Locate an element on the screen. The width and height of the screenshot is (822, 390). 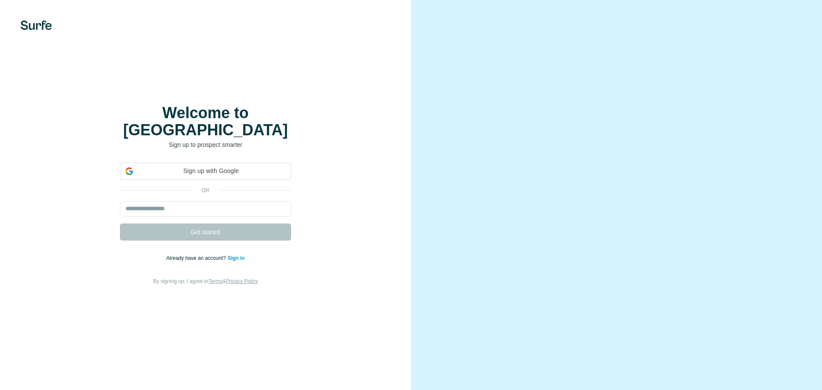
p: Sign up to prospect smarter is located at coordinates (206, 145).